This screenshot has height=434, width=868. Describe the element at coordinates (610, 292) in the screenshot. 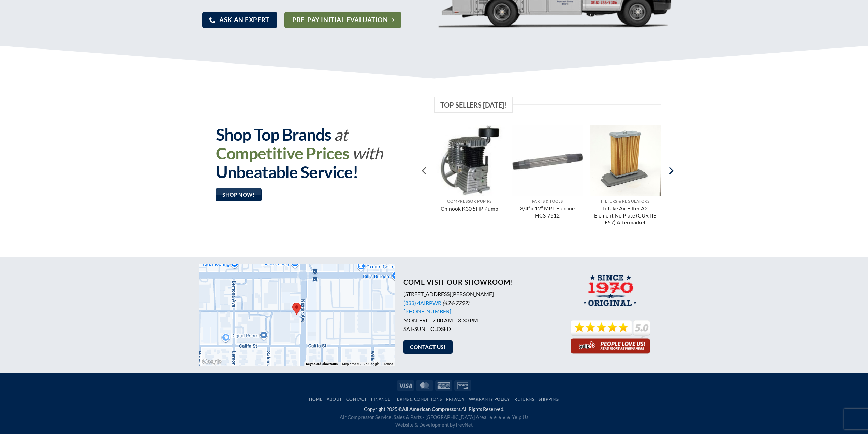

I see `img: The Original All American Compressors` at that location.